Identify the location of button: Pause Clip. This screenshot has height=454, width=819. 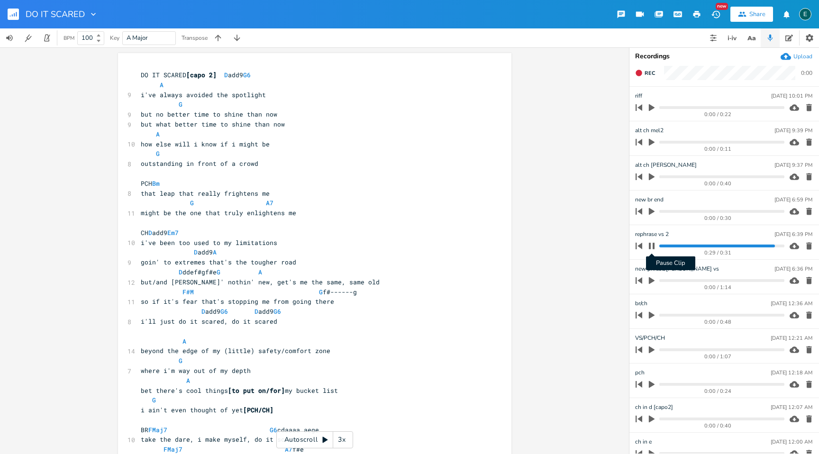
(652, 246).